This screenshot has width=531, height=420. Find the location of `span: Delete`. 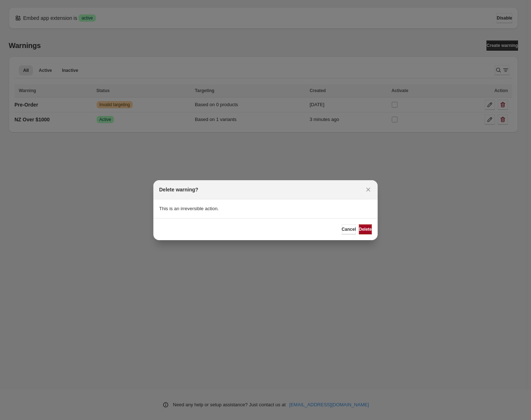

span: Delete is located at coordinates (365, 229).